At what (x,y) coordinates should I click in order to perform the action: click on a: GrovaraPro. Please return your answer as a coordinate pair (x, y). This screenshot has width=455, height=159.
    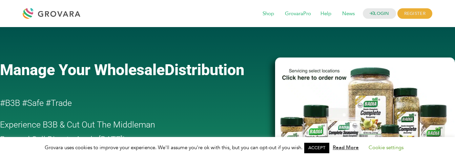
    Looking at the image, I should click on (298, 14).